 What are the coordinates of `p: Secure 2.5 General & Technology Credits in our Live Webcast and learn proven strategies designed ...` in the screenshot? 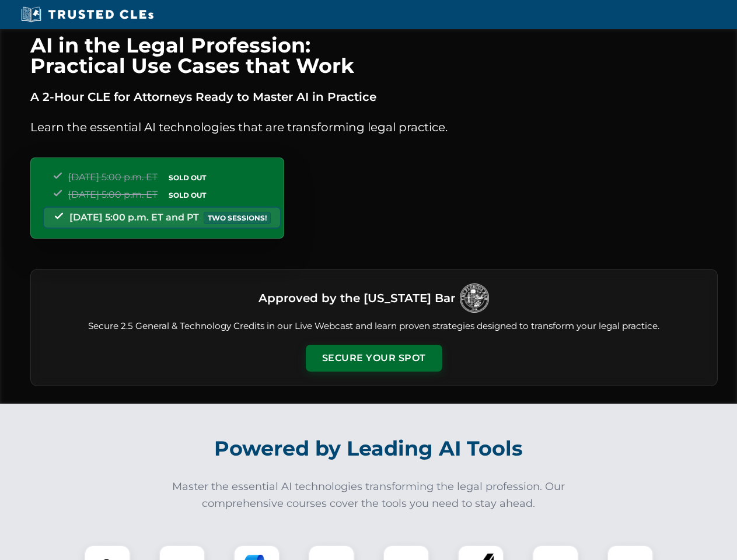 It's located at (374, 326).